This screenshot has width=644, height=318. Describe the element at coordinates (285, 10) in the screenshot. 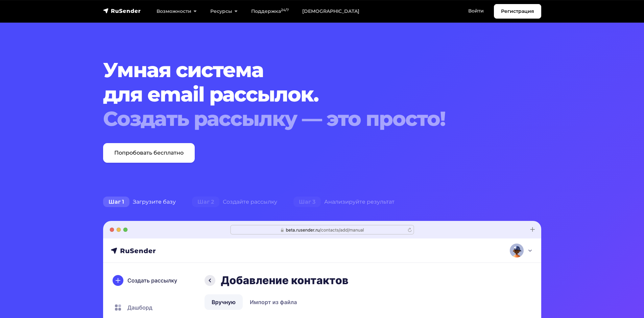

I see `sup: 24/7` at that location.